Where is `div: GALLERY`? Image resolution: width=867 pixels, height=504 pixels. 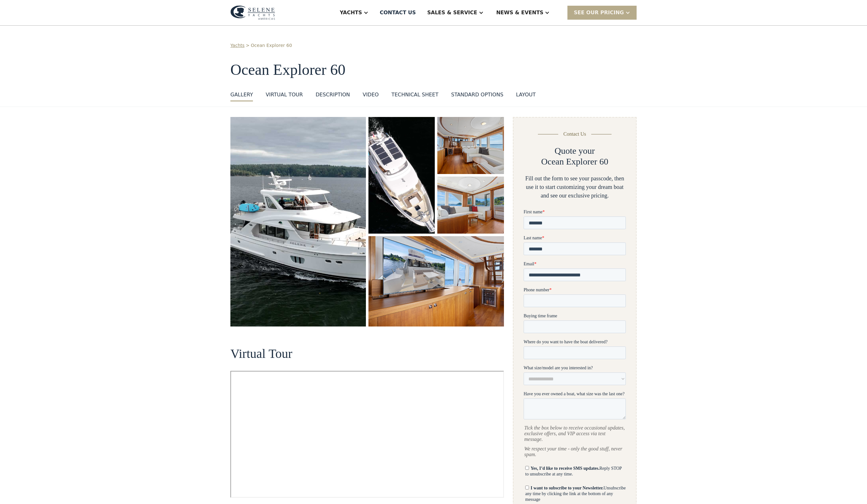 div: GALLERY is located at coordinates (242, 95).